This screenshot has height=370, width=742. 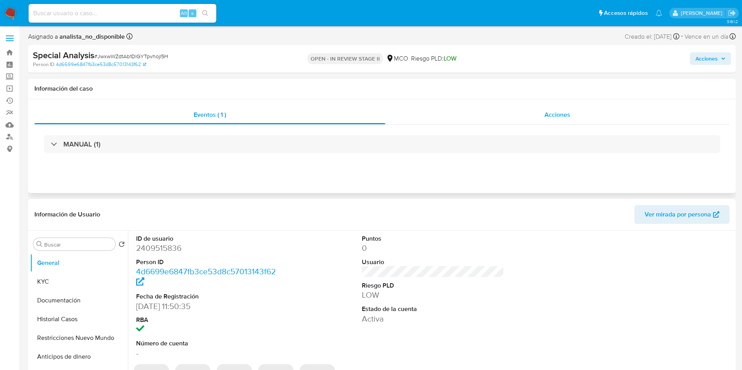 What do you see at coordinates (382, 89) in the screenshot?
I see `h1: Información del caso` at bounding box center [382, 89].